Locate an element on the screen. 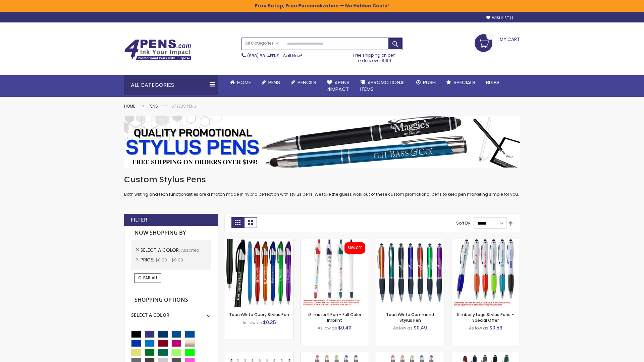 The height and width of the screenshot is (362, 644). label: Sort By is located at coordinates (463, 223).